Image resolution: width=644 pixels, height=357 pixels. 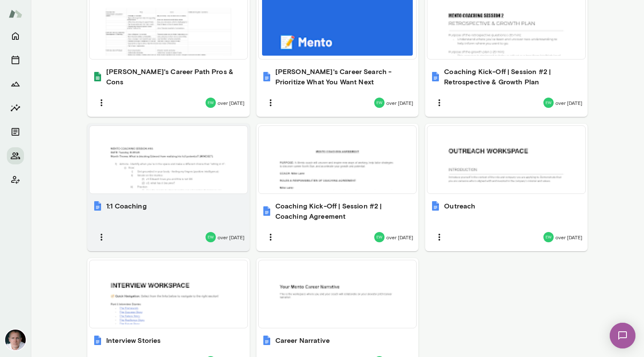 I want to click on h6: 1:1 Coaching, so click(x=126, y=206).